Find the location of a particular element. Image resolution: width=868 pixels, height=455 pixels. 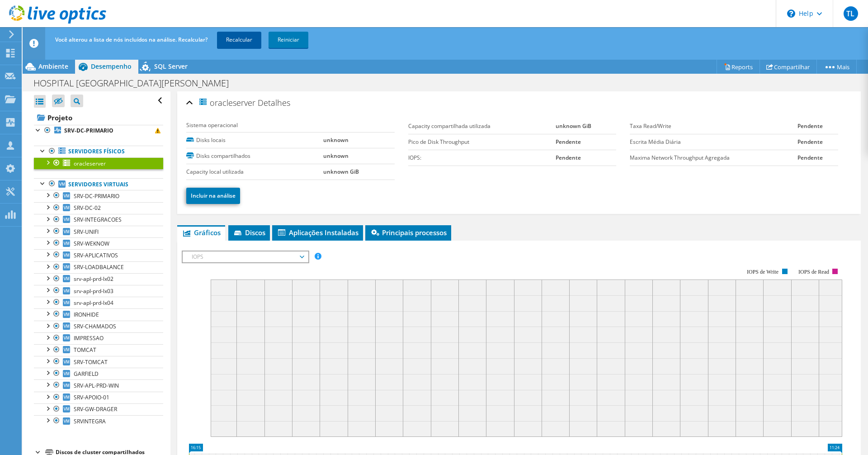

a: SRV-GW-DRAGER is located at coordinates (99, 409).